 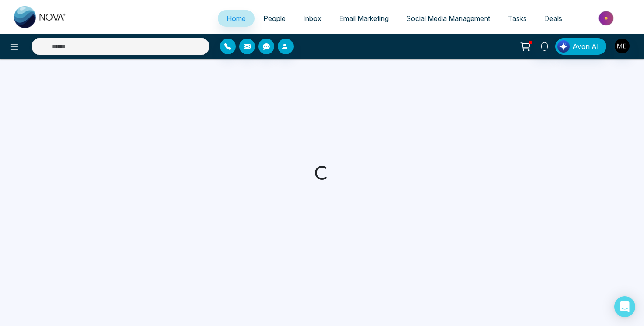 What do you see at coordinates (313, 18) in the screenshot?
I see `span: Inbox` at bounding box center [313, 18].